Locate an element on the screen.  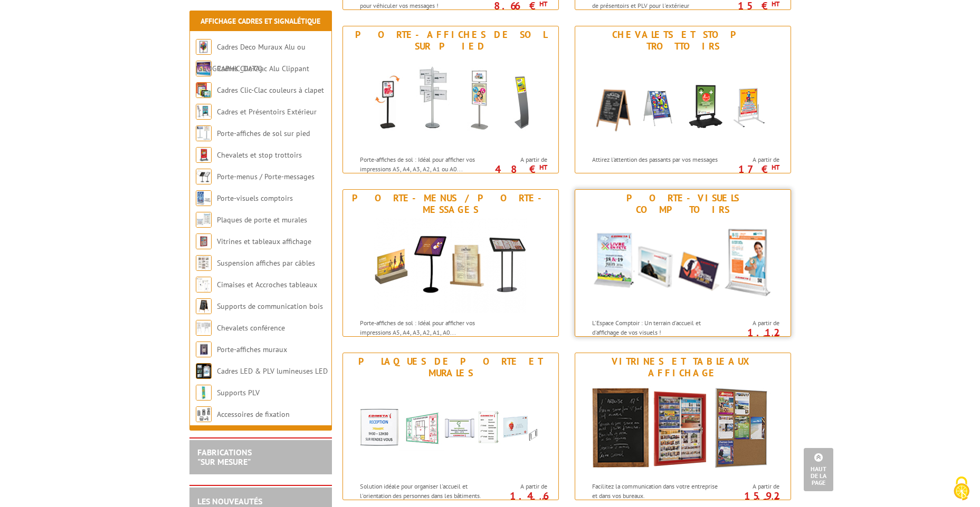
a: Plaques de porte et murales is located at coordinates (262, 220).